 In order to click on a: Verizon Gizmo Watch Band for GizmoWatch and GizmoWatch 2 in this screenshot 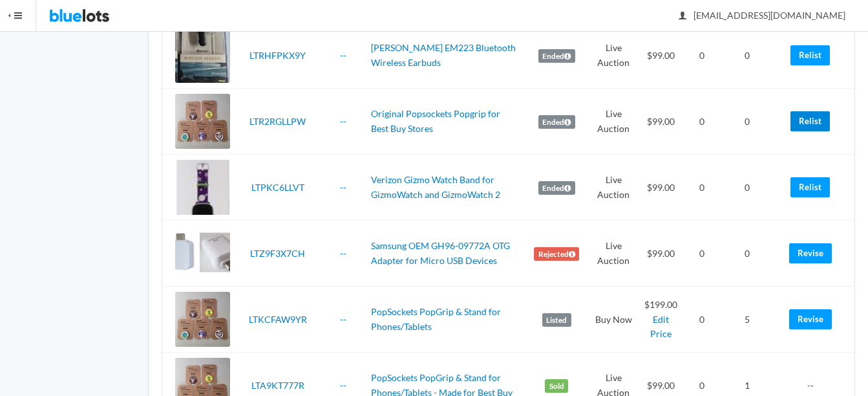, I will do `click(436, 187)`.